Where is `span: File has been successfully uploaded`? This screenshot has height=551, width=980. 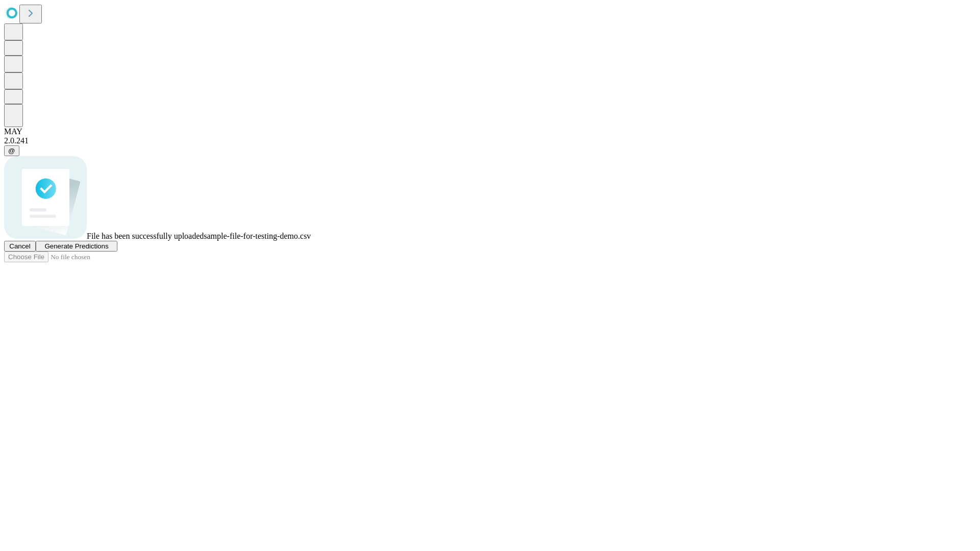 span: File has been successfully uploaded is located at coordinates (145, 236).